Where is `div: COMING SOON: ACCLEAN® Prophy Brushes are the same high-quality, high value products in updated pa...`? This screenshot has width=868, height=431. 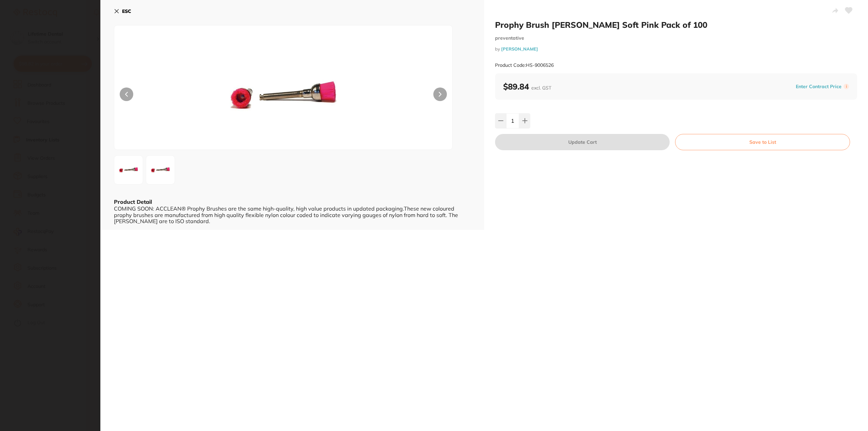 div: COMING SOON: ACCLEAN® Prophy Brushes are the same high-quality, high value products in updated pa... is located at coordinates (293, 215).